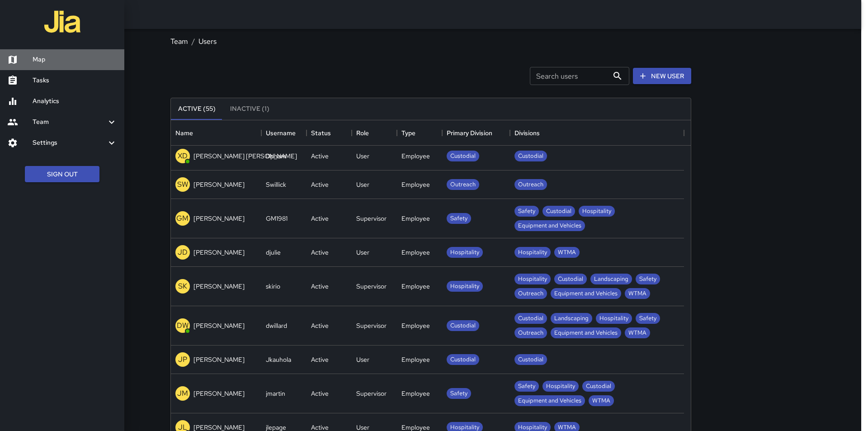 The image size is (868, 431). I want to click on h6: Tasks, so click(75, 80).